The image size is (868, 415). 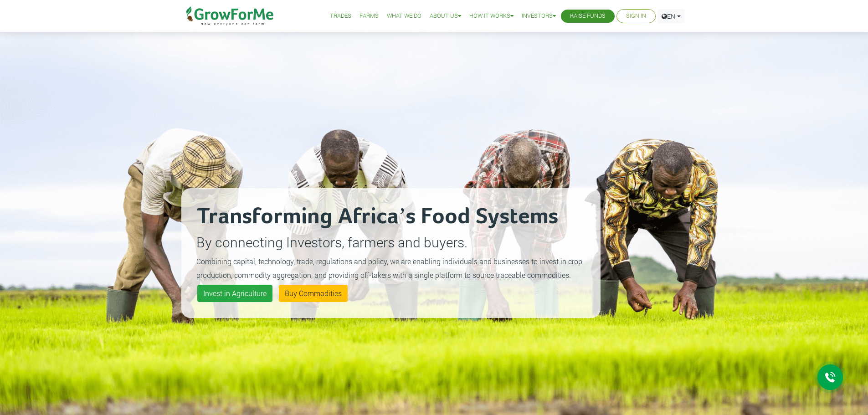 I want to click on h2: Transforming Africa’s Food Systems, so click(x=391, y=217).